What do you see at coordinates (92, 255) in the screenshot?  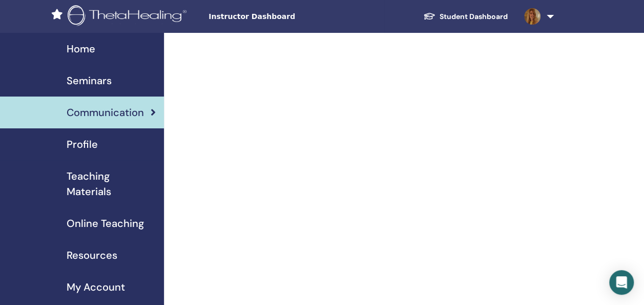 I see `span: Resources` at bounding box center [92, 255].